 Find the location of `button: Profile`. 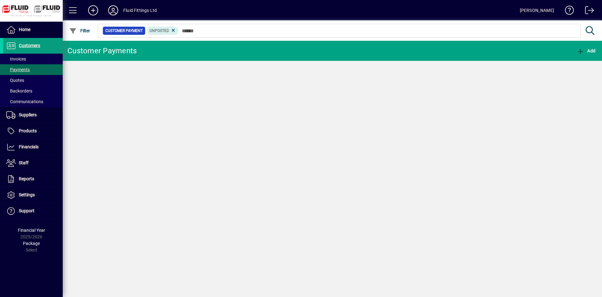

button: Profile is located at coordinates (113, 10).